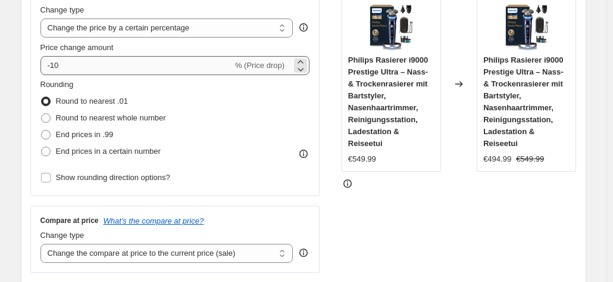 The width and height of the screenshot is (613, 282). What do you see at coordinates (136, 66) in the screenshot?
I see `input: -15` at bounding box center [136, 66].